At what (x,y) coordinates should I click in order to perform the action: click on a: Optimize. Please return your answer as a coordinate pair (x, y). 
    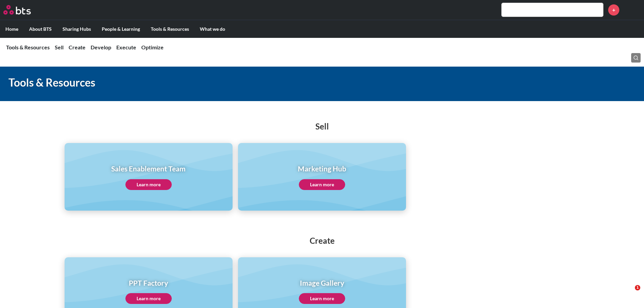
    Looking at the image, I should click on (153, 47).